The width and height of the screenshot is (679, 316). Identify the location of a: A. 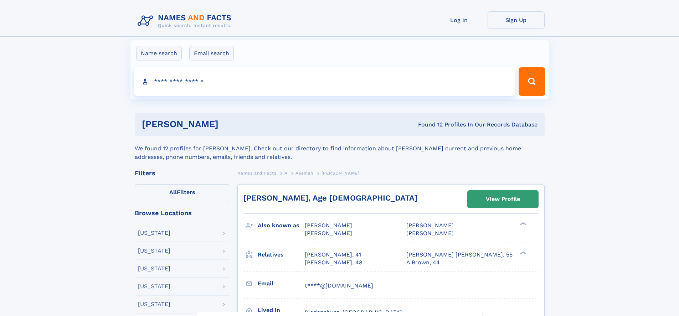
(286, 173).